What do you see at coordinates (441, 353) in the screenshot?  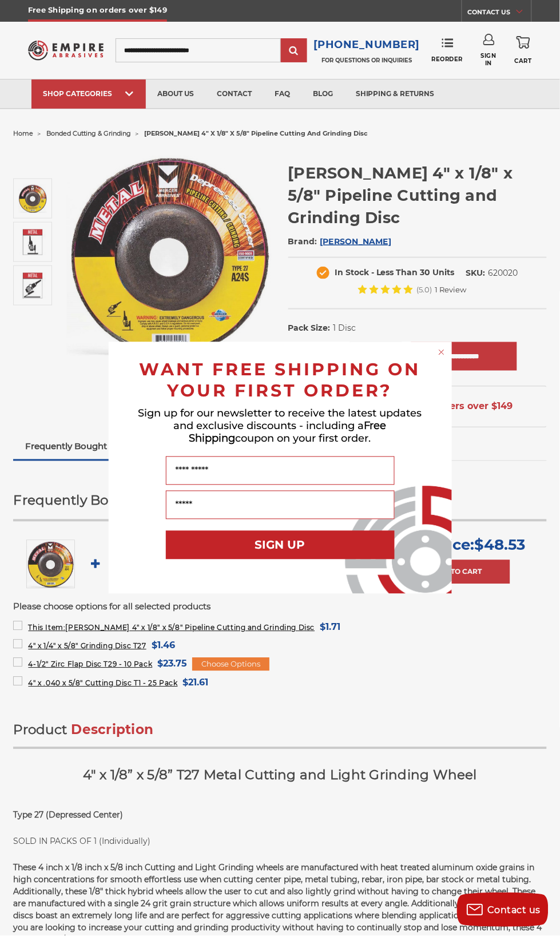 I see `button: Close dialog` at bounding box center [441, 353].